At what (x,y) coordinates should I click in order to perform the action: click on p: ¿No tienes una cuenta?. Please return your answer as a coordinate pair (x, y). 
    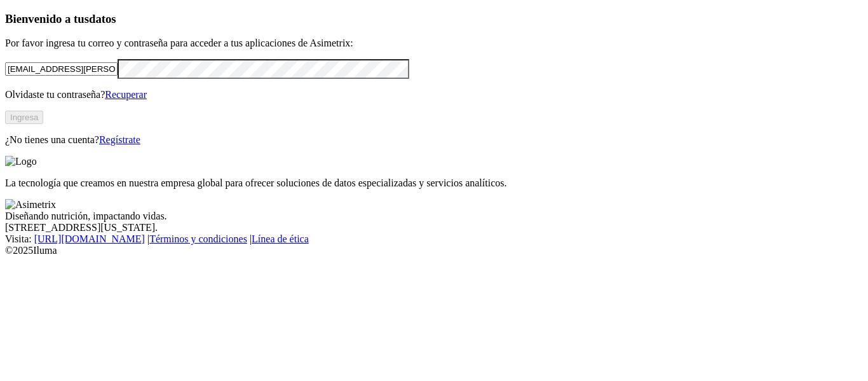
    Looking at the image, I should click on (434, 140).